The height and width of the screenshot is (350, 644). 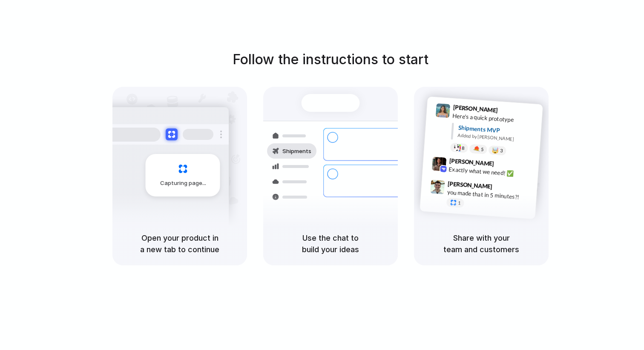 I want to click on h1: Follow the instructions to start, so click(x=331, y=60).